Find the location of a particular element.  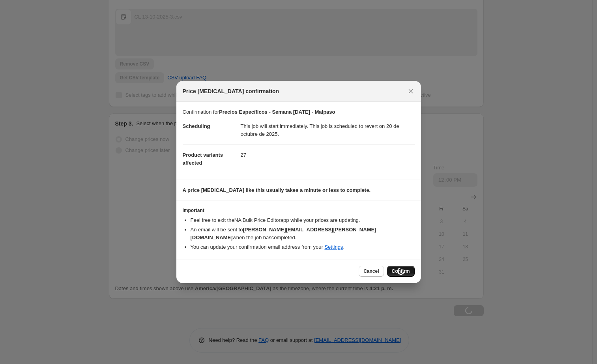

a: Settings is located at coordinates (333, 246).